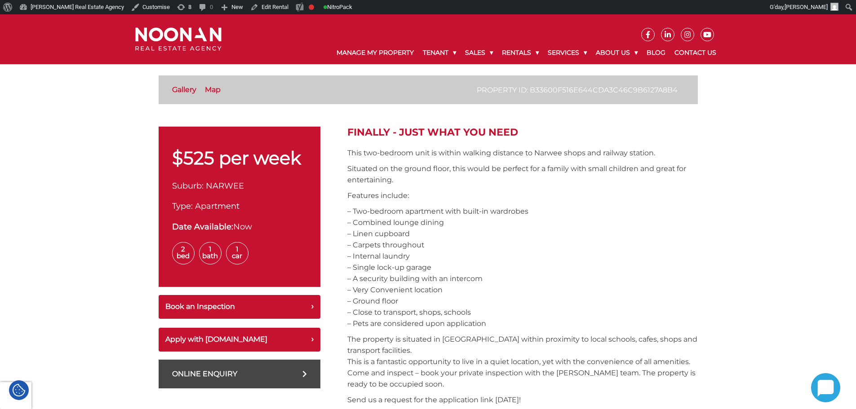 Image resolution: width=856 pixels, height=409 pixels. Describe the element at coordinates (184, 89) in the screenshot. I see `a: Gallery` at that location.